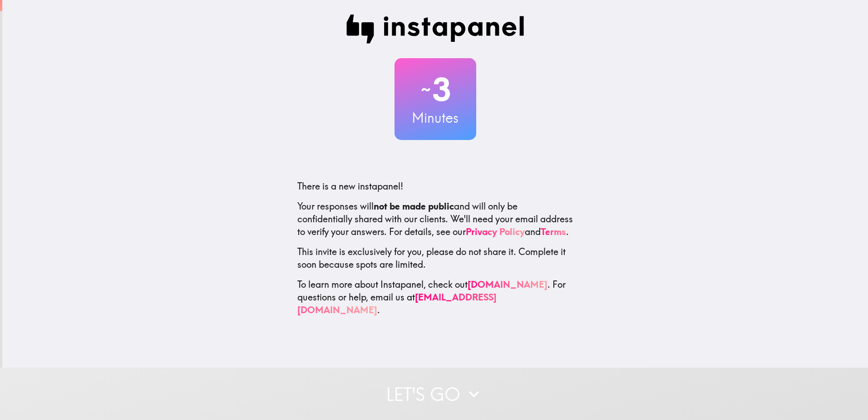 The height and width of the screenshot is (420, 868). I want to click on h2: 3, so click(435, 89).